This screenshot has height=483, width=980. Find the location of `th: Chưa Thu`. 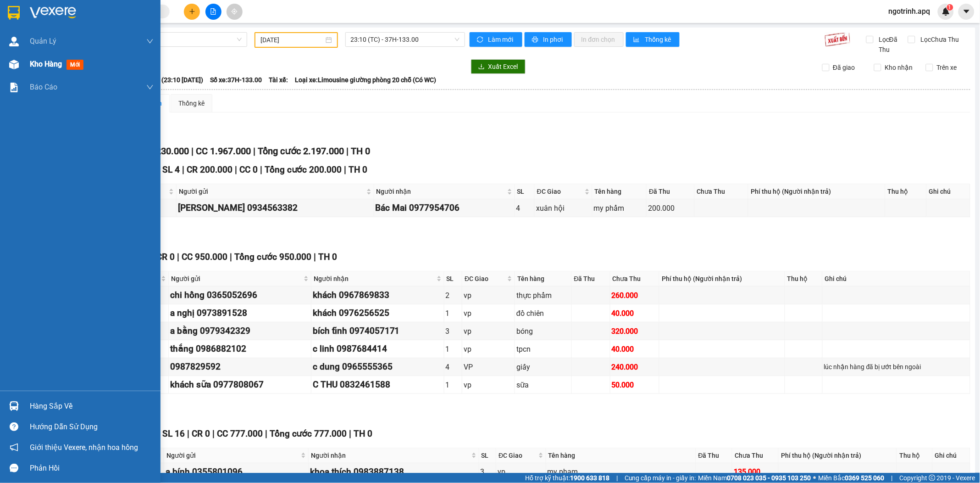

th: Chưa Thu is located at coordinates (721, 192).